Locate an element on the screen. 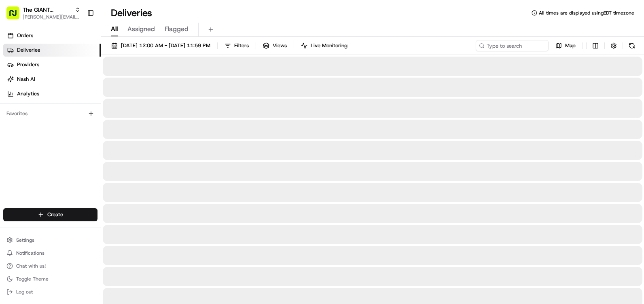 This screenshot has height=304, width=644. button: Toggle Theme is located at coordinates (50, 279).